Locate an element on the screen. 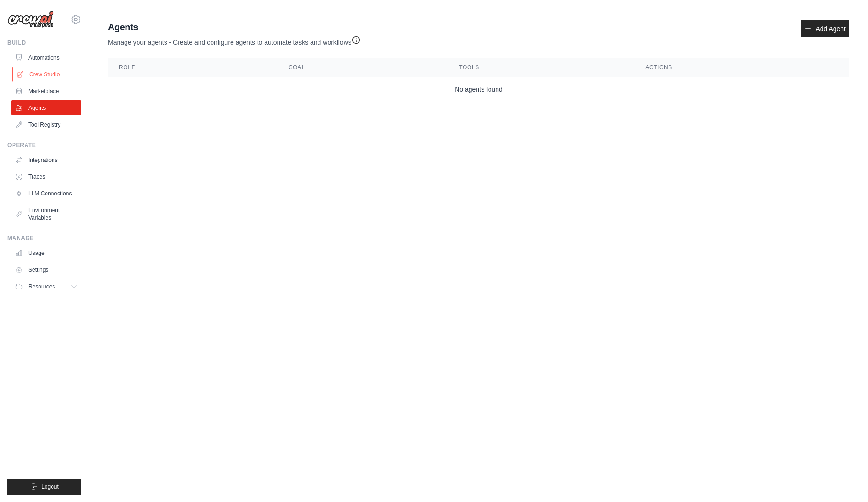 The height and width of the screenshot is (502, 868). div: Manage is located at coordinates (44, 238).